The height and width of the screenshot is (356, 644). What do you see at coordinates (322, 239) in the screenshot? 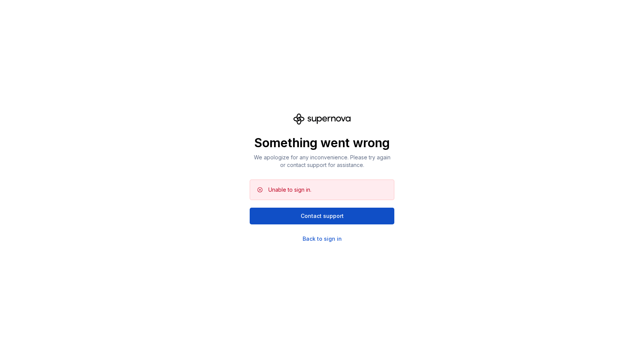
I see `a: Back to sign in` at bounding box center [322, 239].